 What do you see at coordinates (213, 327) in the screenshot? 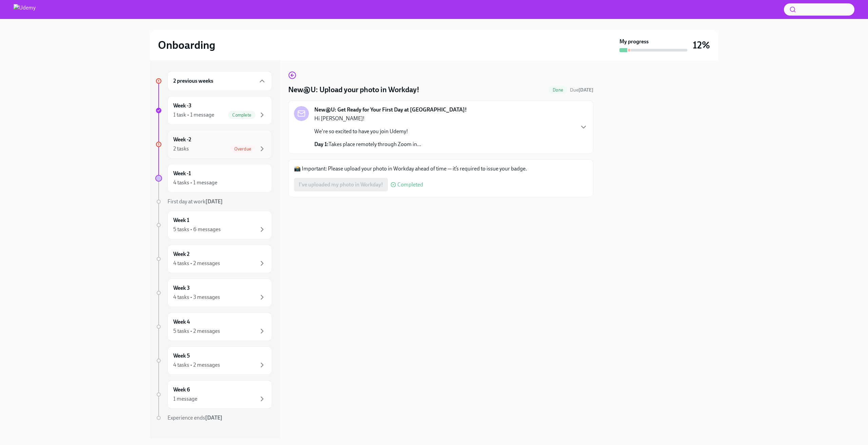
I see `a: Week 45 tasks • 2 messages` at bounding box center [213, 327].